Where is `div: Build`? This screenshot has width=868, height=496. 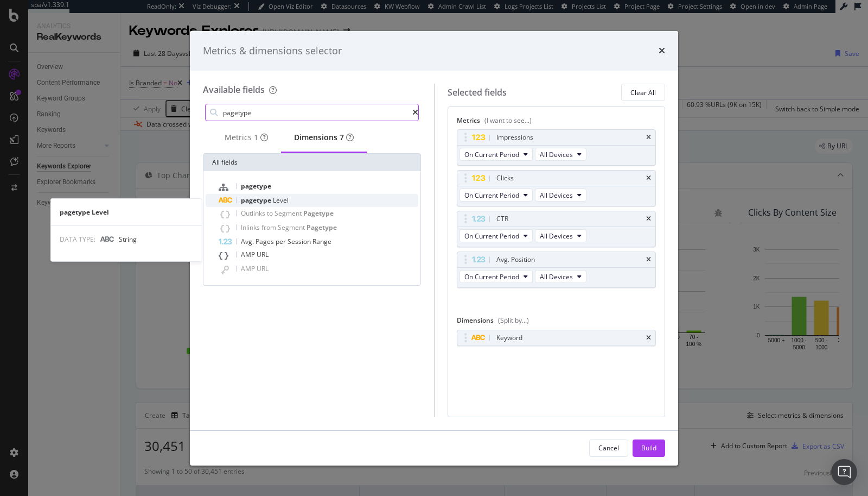 div: Build is located at coordinates (649, 447).